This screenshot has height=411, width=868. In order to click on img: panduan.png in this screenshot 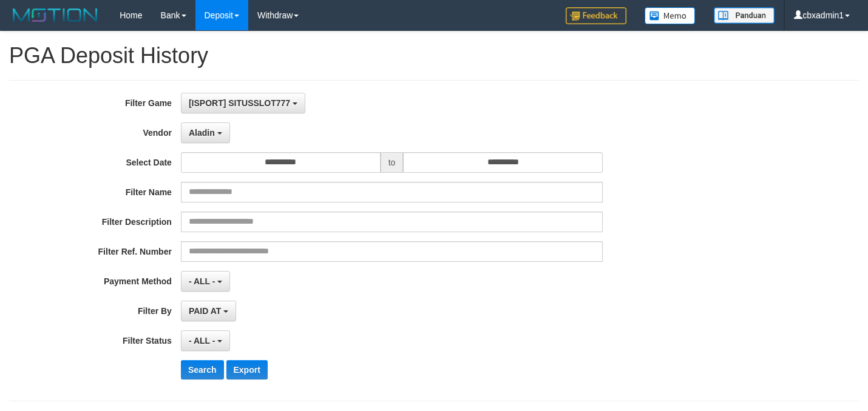, I will do `click(744, 15)`.